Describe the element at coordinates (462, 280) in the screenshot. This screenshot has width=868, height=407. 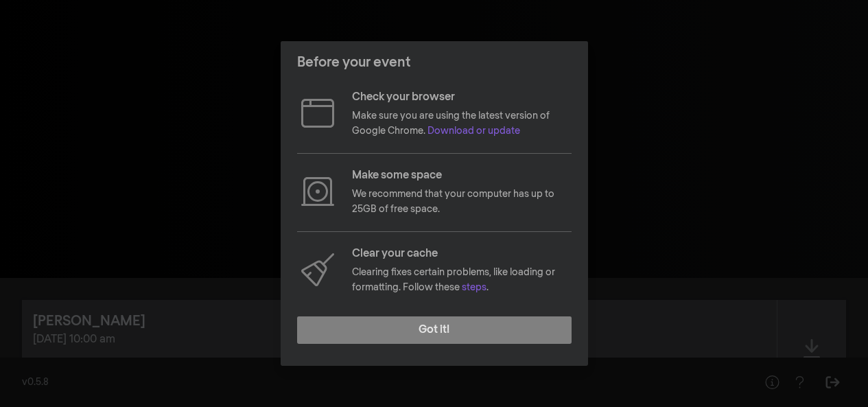
I see `p: Clearing fixes certain problems, like loading or formatting. Follow these .` at that location.